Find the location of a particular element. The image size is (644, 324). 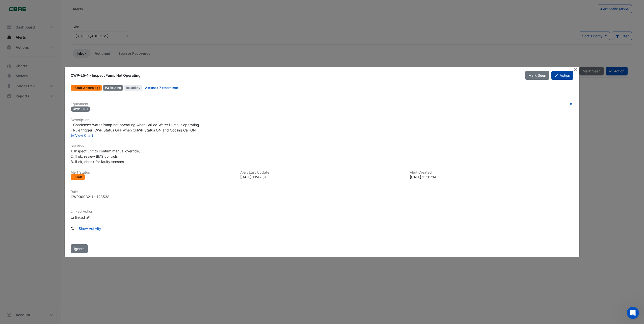

h6: Equipment is located at coordinates (322, 104).